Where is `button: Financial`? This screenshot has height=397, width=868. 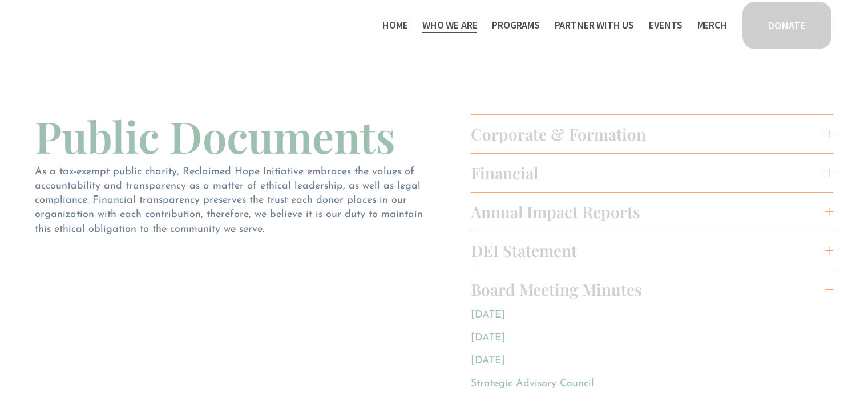
button: Financial is located at coordinates (652, 172).